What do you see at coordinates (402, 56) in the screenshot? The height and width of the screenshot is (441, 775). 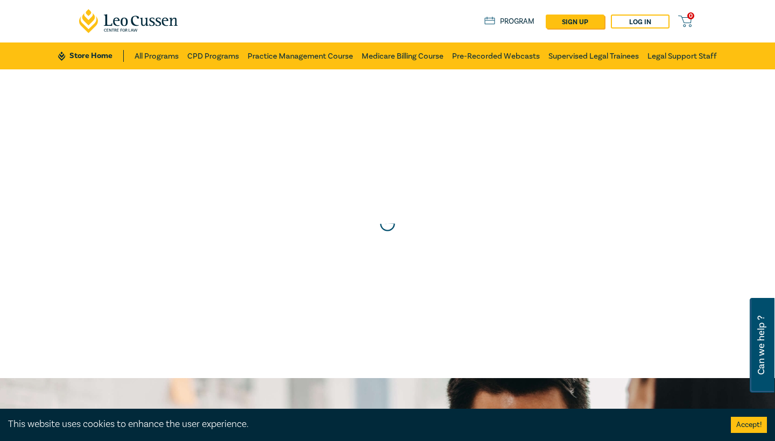 I see `a: Medicare Billing Course` at bounding box center [402, 56].